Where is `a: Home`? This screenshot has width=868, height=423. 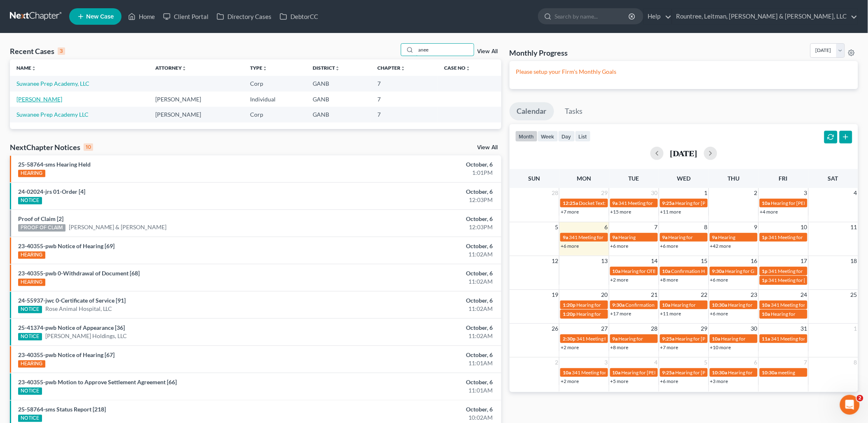
a: Home is located at coordinates (141, 16).